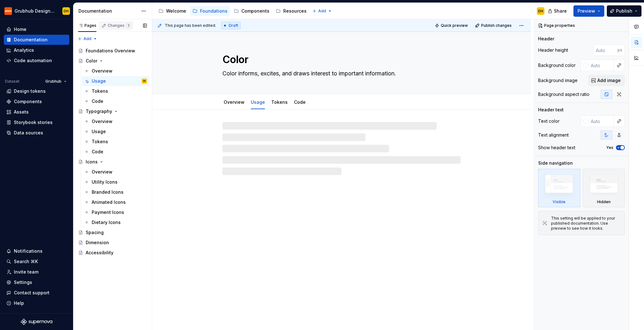 The image size is (644, 330). I want to click on a: Accessibility, so click(112, 252).